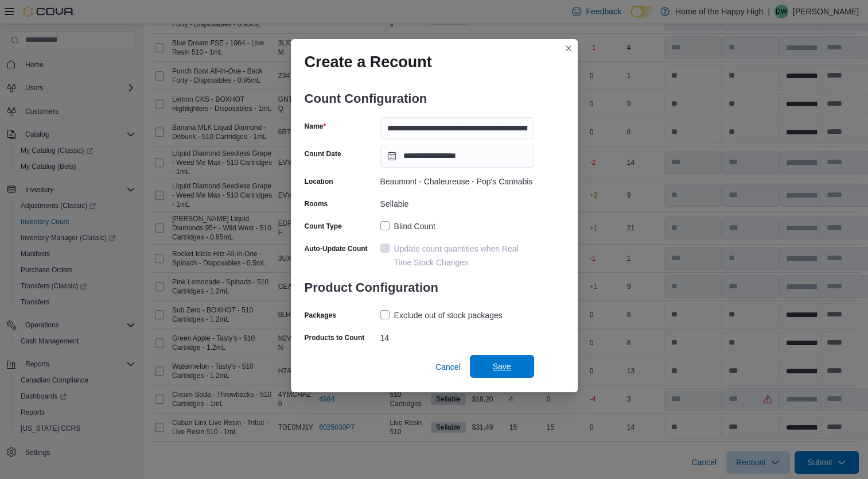  Describe the element at coordinates (458, 179) in the screenshot. I see `div: Beaumont - Chaleureuse - Pop's Cannabis` at that location.